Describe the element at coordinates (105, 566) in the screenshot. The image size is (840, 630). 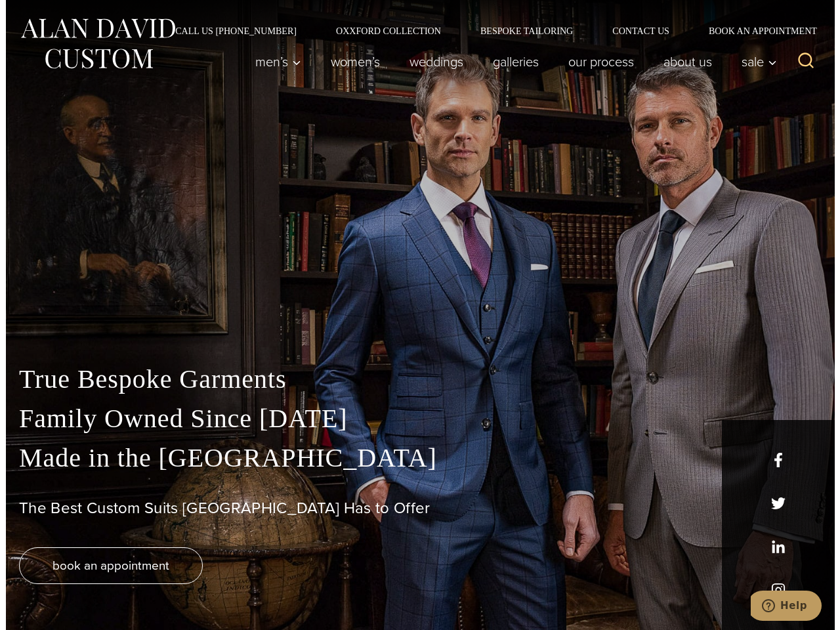
I see `a: book an appointment` at that location.